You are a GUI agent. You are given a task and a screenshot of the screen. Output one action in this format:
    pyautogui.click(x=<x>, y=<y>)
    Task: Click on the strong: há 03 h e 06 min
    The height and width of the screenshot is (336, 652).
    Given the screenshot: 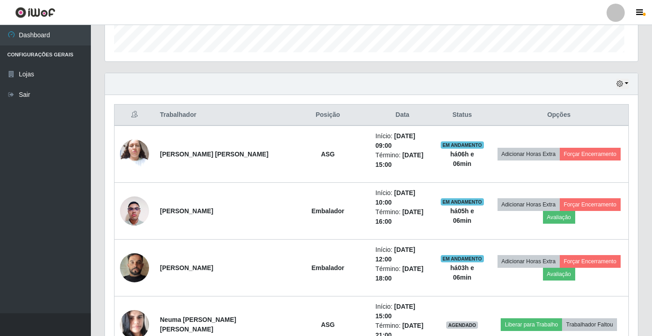 What is the action you would take?
    pyautogui.click(x=462, y=272)
    